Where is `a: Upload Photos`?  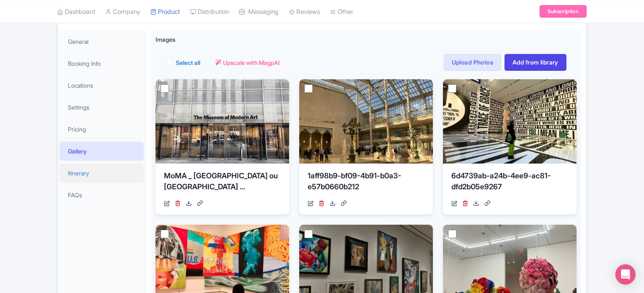 a: Upload Photos is located at coordinates (472, 62).